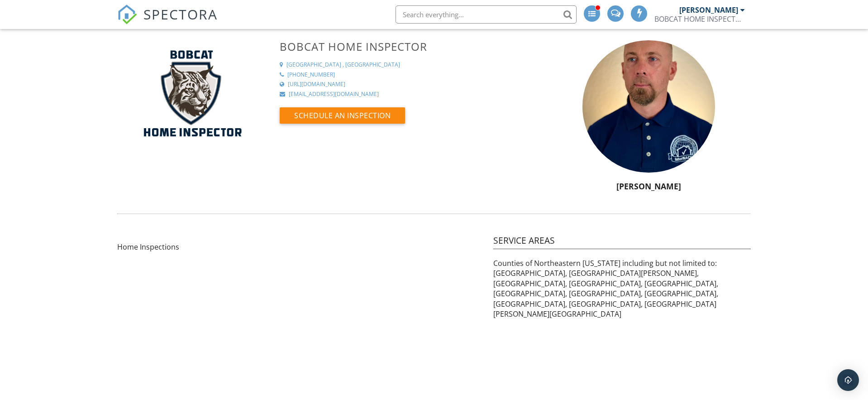 This screenshot has height=400, width=868. Describe the element at coordinates (342, 119) in the screenshot. I see `a: Schedule an Inspection` at that location.